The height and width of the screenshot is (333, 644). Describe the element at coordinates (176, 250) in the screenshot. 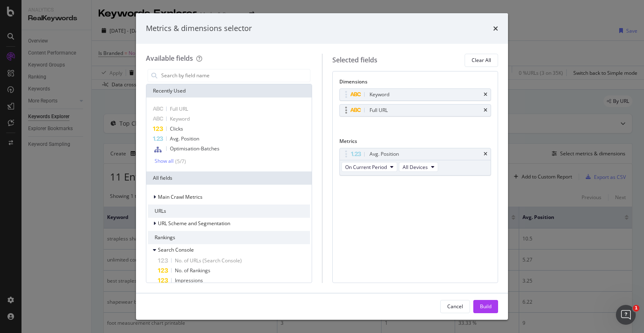

I see `span: Search Console` at that location.